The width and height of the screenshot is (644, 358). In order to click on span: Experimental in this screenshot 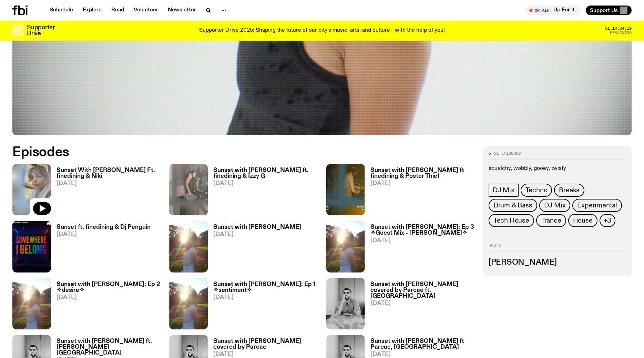, I will do `click(597, 205)`.